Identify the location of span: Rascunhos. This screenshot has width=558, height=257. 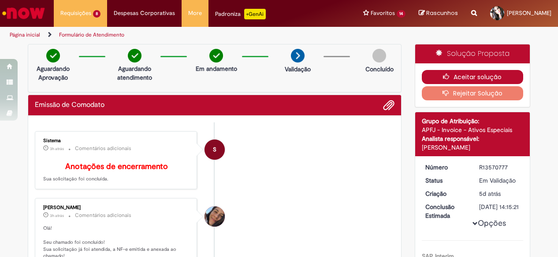
(442, 13).